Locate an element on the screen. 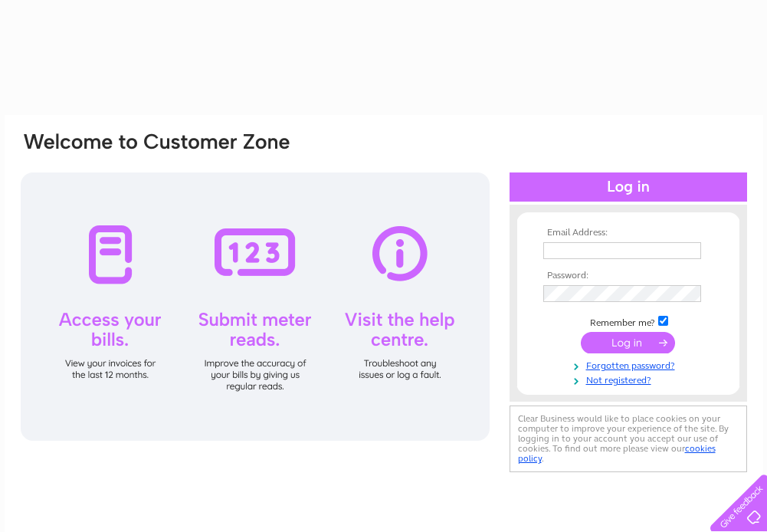  th: Email Address: is located at coordinates (628, 233).